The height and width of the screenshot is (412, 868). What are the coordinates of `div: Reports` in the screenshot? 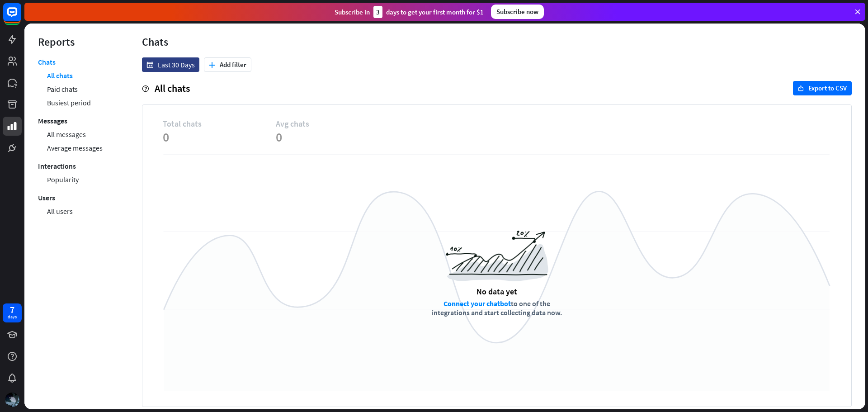 It's located at (77, 42).